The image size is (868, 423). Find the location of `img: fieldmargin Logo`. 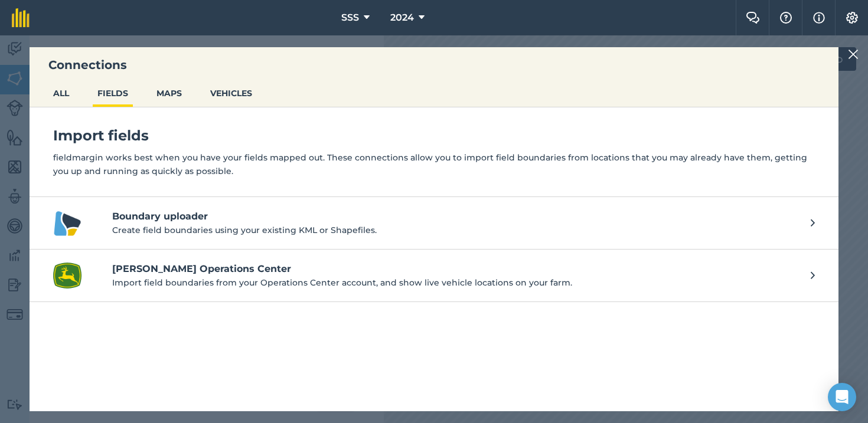

img: fieldmargin Logo is located at coordinates (21, 17).